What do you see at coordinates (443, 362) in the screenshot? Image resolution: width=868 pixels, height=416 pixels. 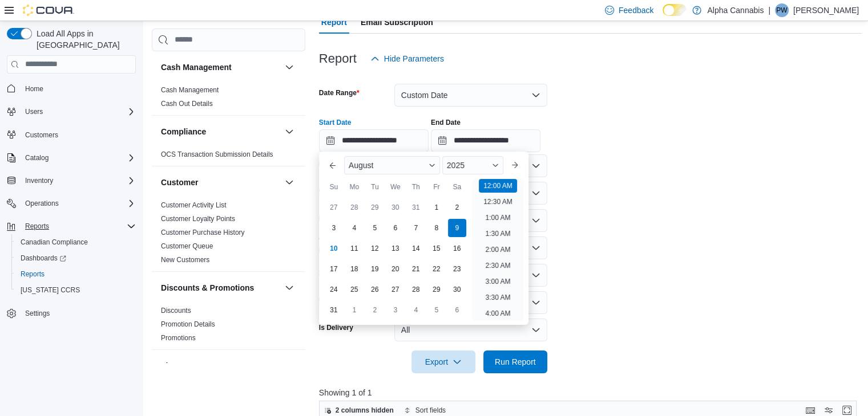 I see `button: Export` at bounding box center [443, 362].